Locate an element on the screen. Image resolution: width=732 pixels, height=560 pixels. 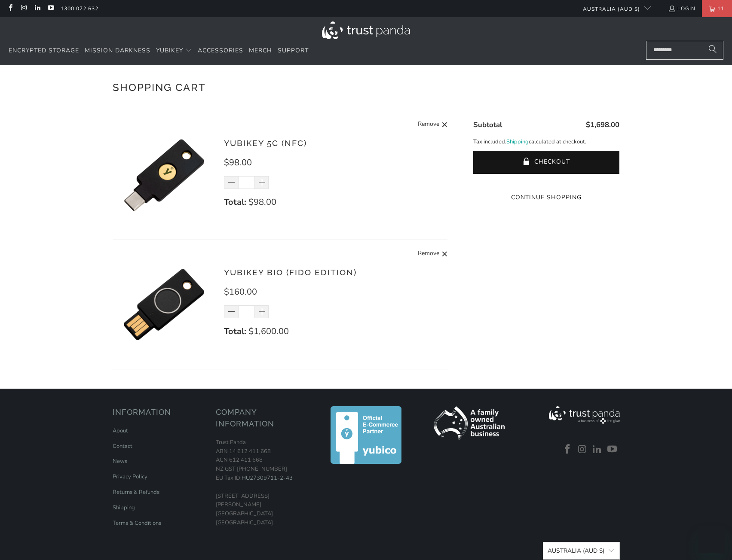
span: Subtotal is located at coordinates (487, 124).